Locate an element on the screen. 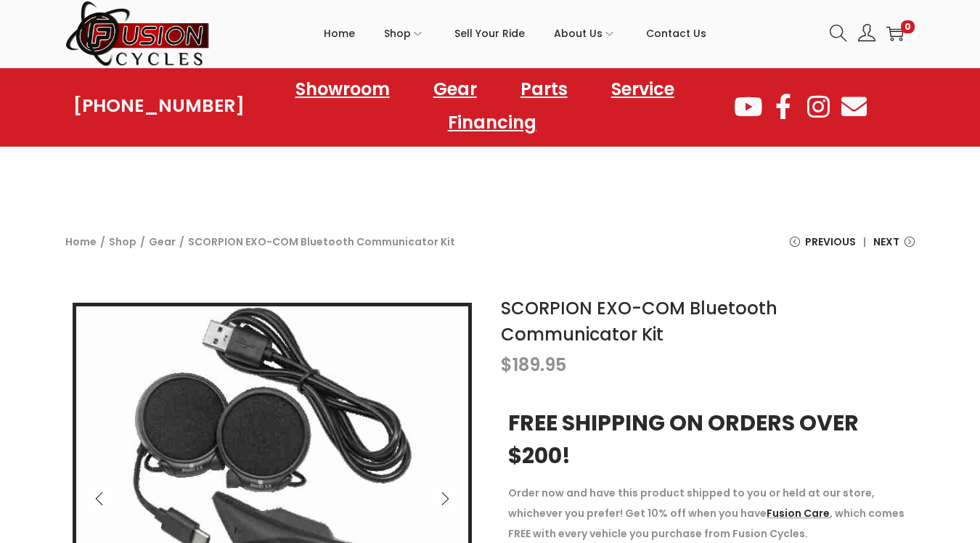 The image size is (980, 543). nav: Primary navigation is located at coordinates (515, 33).